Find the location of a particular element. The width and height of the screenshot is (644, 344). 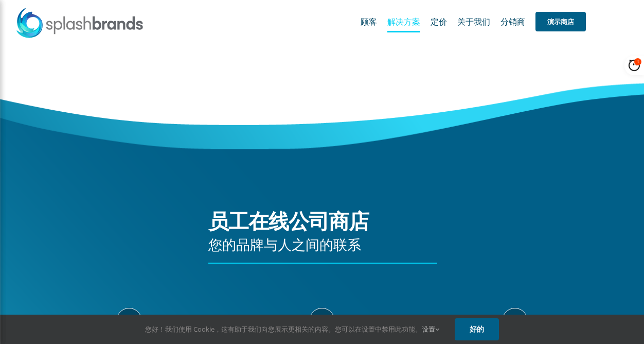

a: 定价 is located at coordinates (439, 22).